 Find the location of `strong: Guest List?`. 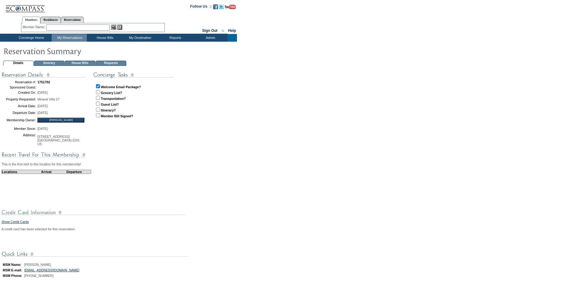

strong: Guest List? is located at coordinates (110, 104).